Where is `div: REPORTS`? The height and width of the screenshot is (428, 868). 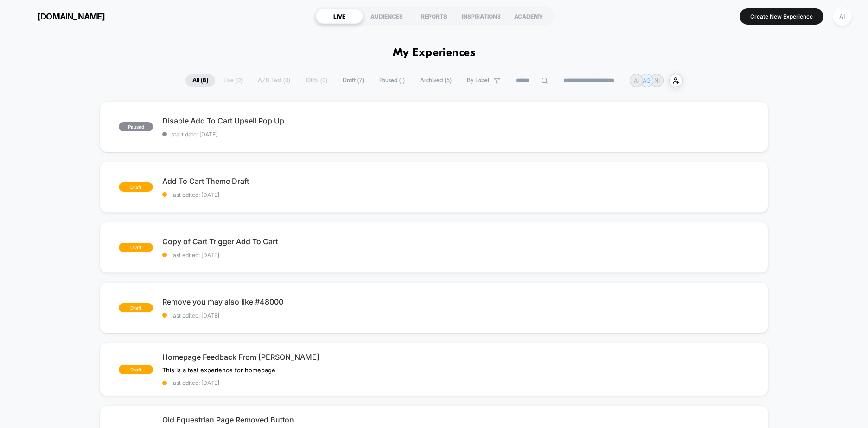 div: REPORTS is located at coordinates (434, 16).